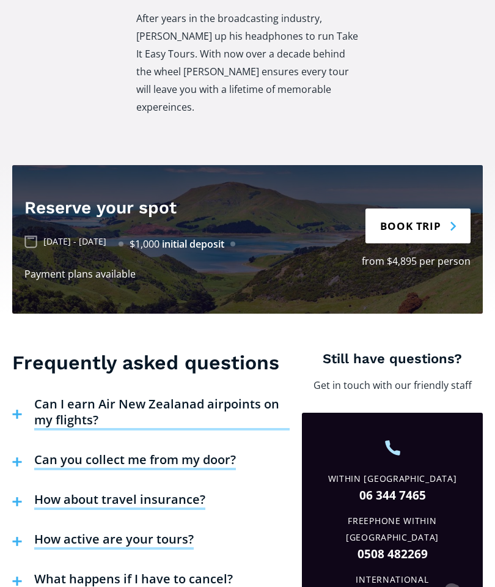 The width and height of the screenshot is (495, 587). Describe the element at coordinates (445, 261) in the screenshot. I see `div: per person` at that location.